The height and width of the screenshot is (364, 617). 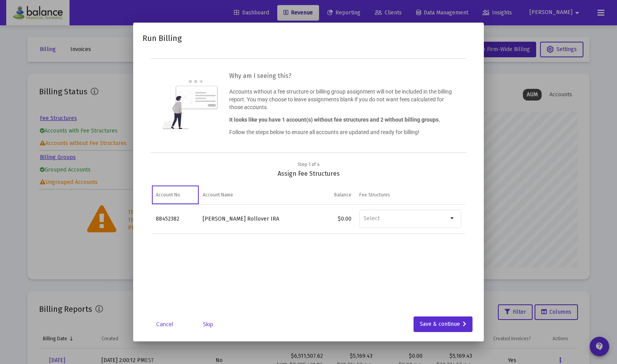 I want to click on div: Step 1 of 4, so click(x=308, y=165).